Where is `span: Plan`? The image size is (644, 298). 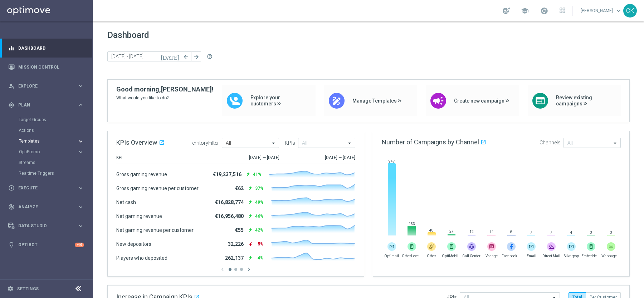 span: Plan is located at coordinates (48, 105).